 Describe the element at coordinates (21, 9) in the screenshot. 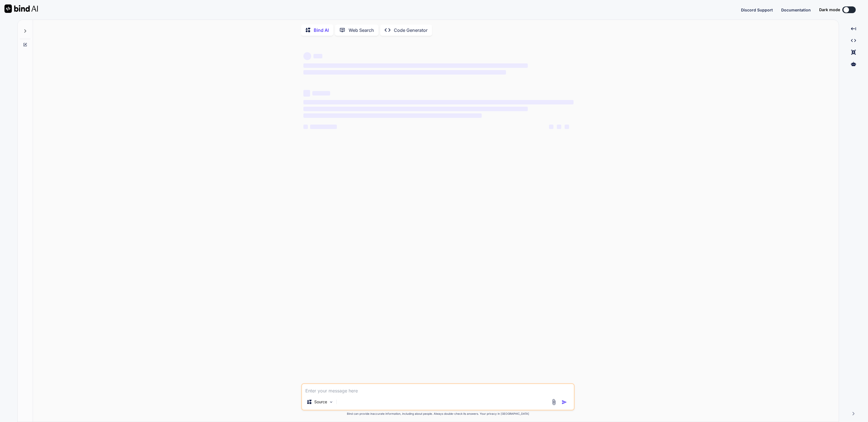

I see `img: Bind AI` at that location.